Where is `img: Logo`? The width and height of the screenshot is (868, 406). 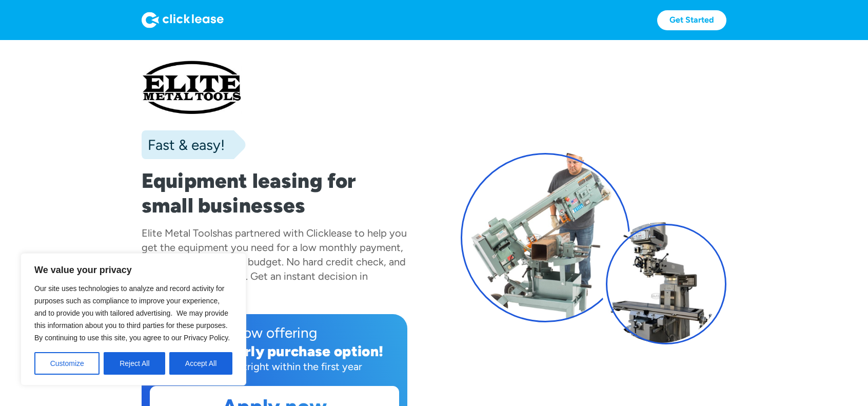
img: Logo is located at coordinates (183, 20).